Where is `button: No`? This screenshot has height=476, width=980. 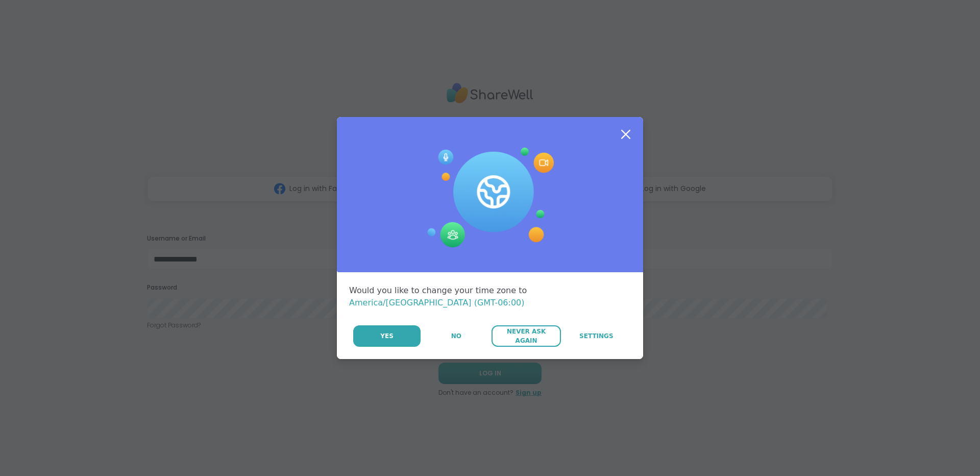
button: No is located at coordinates (455, 336).